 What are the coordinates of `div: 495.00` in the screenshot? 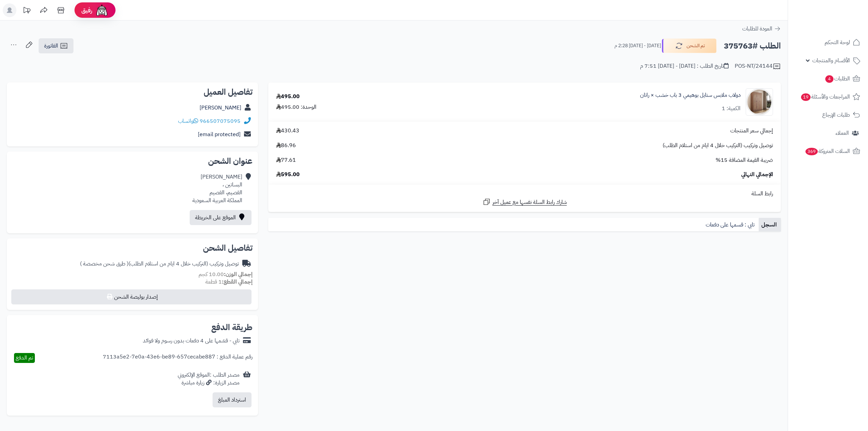 It's located at (288, 97).